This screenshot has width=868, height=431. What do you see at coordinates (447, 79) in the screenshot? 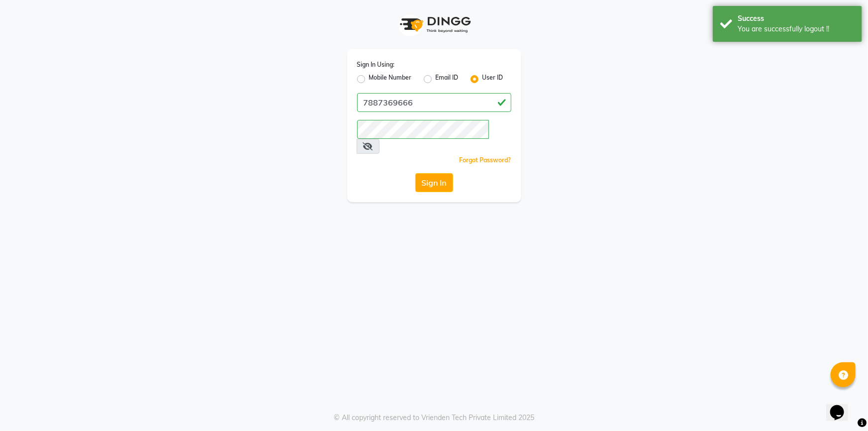
I see `label: Email ID` at bounding box center [447, 79].